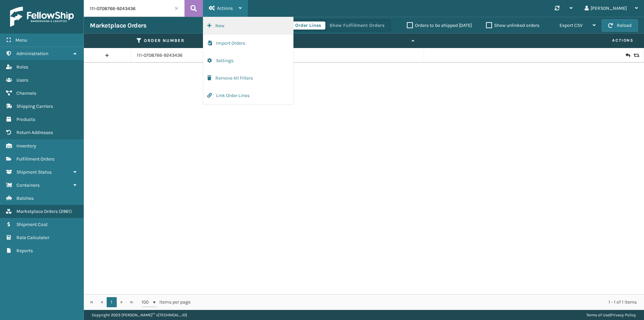  What do you see at coordinates (571, 25) in the screenshot?
I see `span: Export CSV` at bounding box center [571, 25].